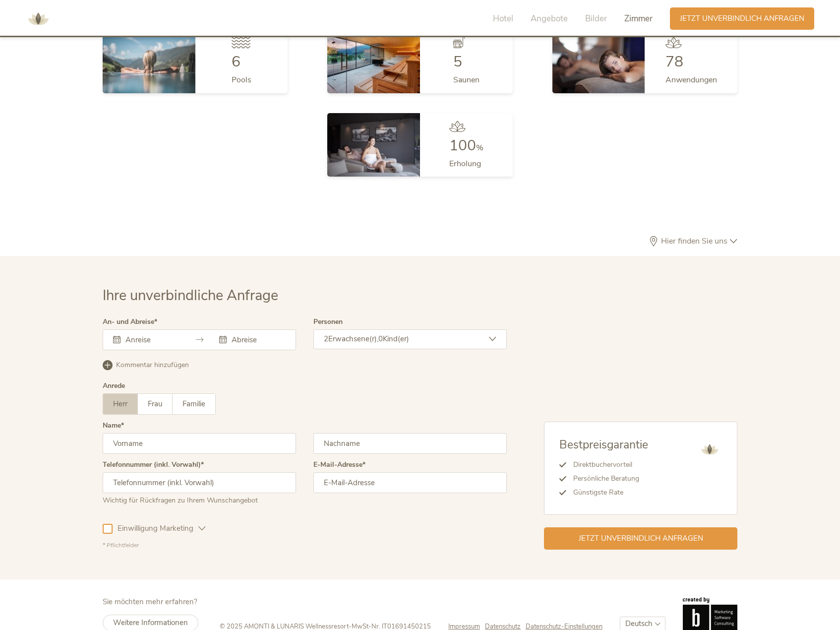 The width and height of the screenshot is (840, 630). Describe the element at coordinates (155, 529) in the screenshot. I see `span: Einwilligung Marketing` at that location.